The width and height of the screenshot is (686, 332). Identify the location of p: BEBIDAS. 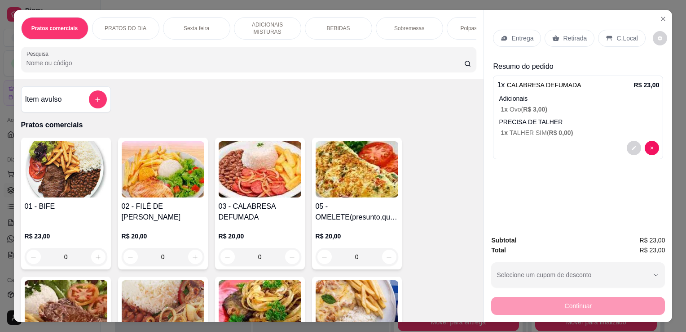
(339, 28).